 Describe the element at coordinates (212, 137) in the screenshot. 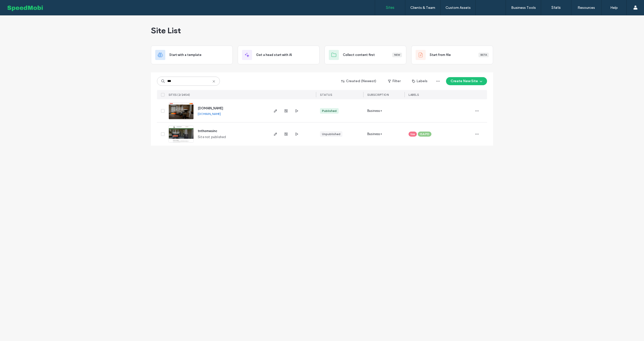

I see `span: Site not published` at that location.